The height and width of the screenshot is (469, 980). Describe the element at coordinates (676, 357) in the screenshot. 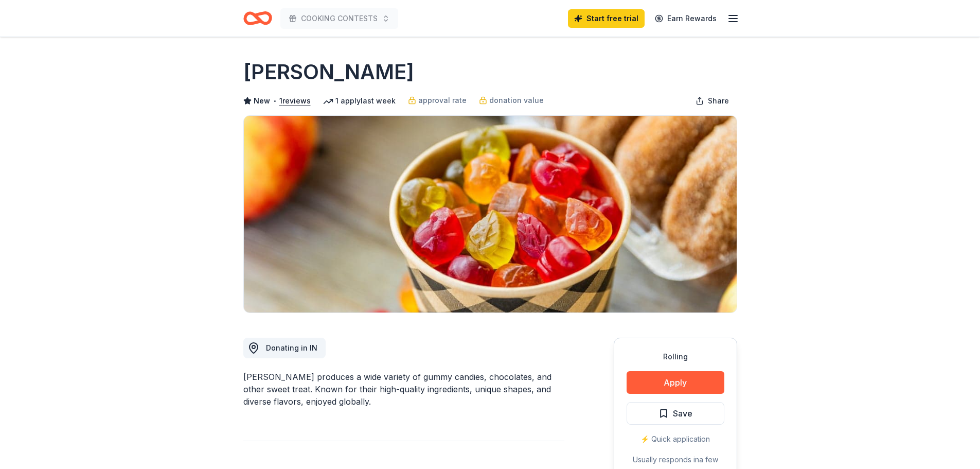

I see `div: Rolling` at that location.